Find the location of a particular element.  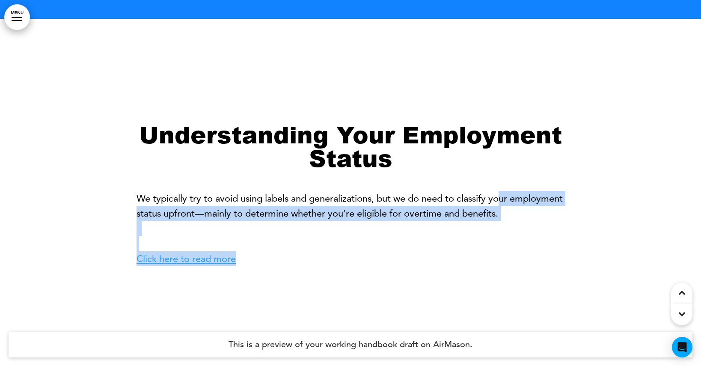

div: Open Intercom Messenger is located at coordinates (682, 347).